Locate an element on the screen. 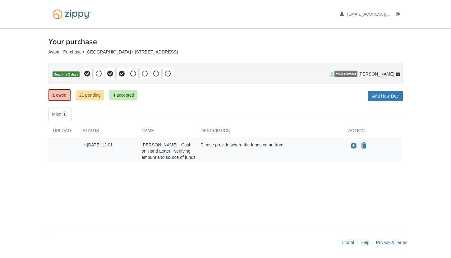 The width and height of the screenshot is (451, 258). div: Action is located at coordinates (373, 132).